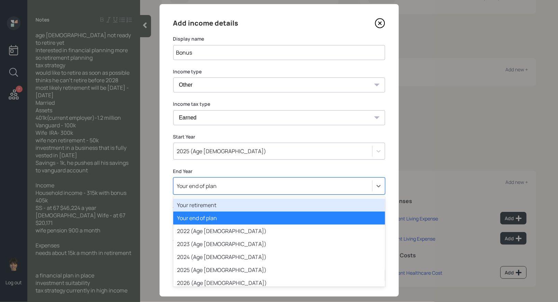 The width and height of the screenshot is (558, 302). What do you see at coordinates (279, 104) in the screenshot?
I see `label: Income tax type` at bounding box center [279, 104].